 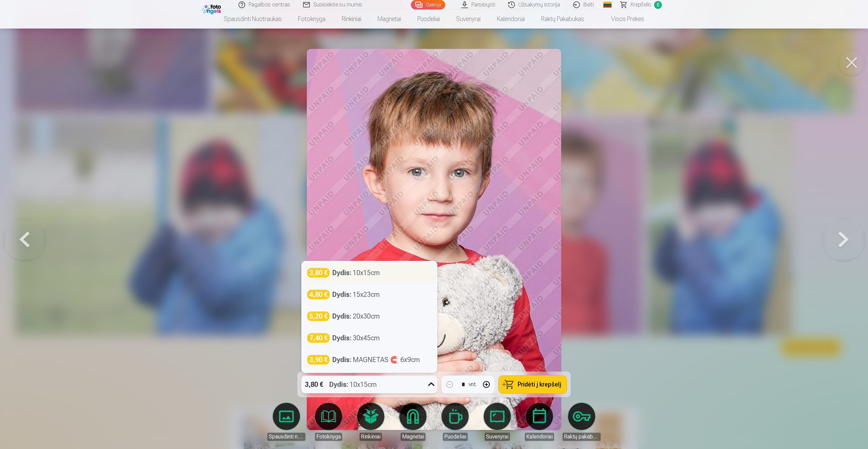 What do you see at coordinates (318, 295) in the screenshot?
I see `div: 4,80 €` at bounding box center [318, 295].